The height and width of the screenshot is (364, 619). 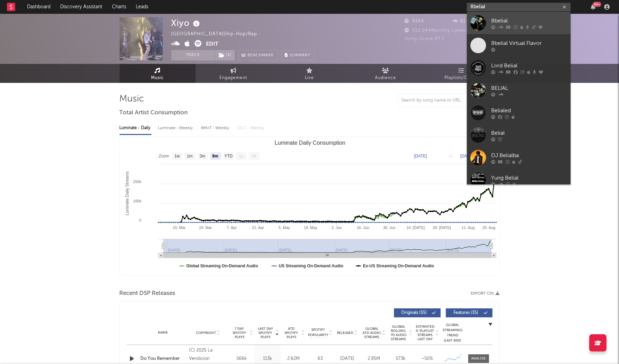 What do you see at coordinates (417, 313) in the screenshot?
I see `button: Originals(55)` at bounding box center [417, 313].